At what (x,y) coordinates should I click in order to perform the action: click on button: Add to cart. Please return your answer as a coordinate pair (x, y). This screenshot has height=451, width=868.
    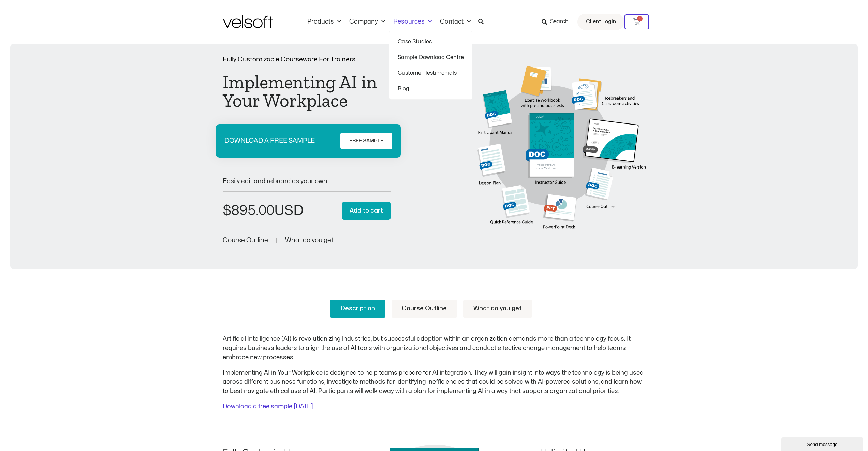
    Looking at the image, I should click on (366, 211).